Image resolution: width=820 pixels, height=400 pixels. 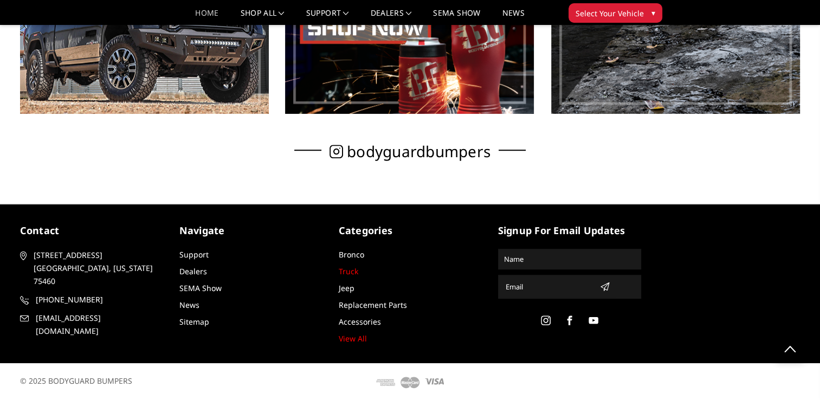 I want to click on input: Email, so click(x=548, y=287).